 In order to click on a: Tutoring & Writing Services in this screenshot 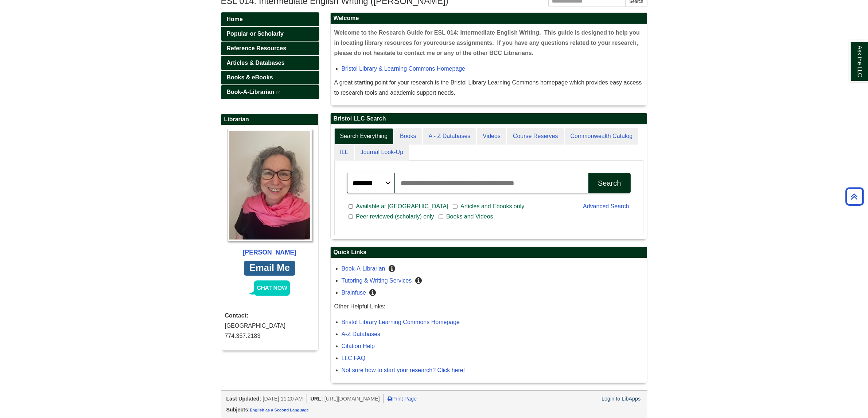, I will do `click(376, 280)`.